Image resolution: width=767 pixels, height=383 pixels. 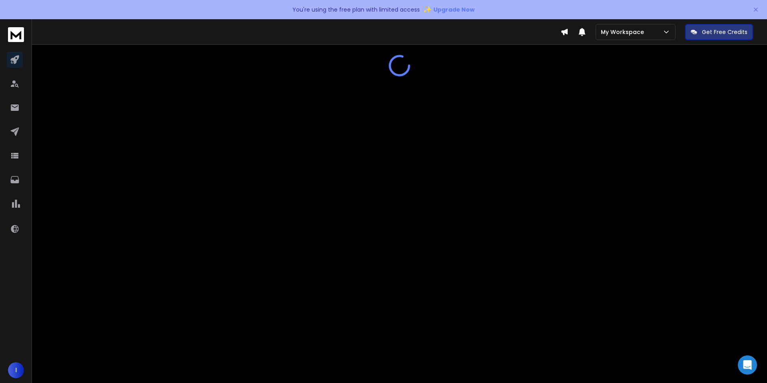 What do you see at coordinates (449, 10) in the screenshot?
I see `button: ✨Upgrade Now` at bounding box center [449, 10].